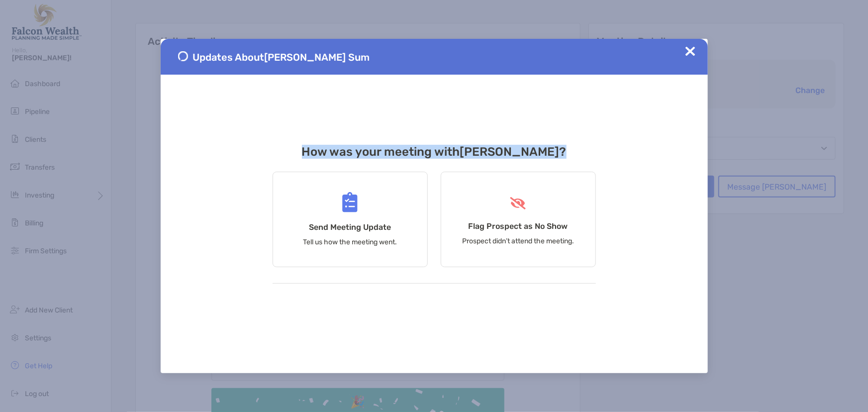  Describe the element at coordinates (350, 202) in the screenshot. I see `img: Send Meeting Update` at that location.